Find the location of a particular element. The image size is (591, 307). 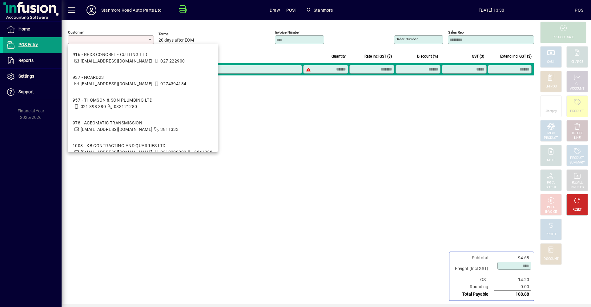

div: DELETE is located at coordinates (577, 133).